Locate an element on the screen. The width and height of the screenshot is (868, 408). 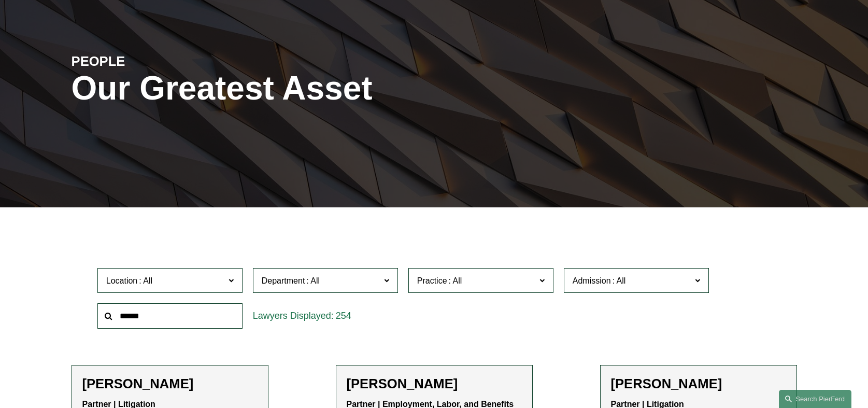
h1: Our Greatest Asset is located at coordinates (313, 88).